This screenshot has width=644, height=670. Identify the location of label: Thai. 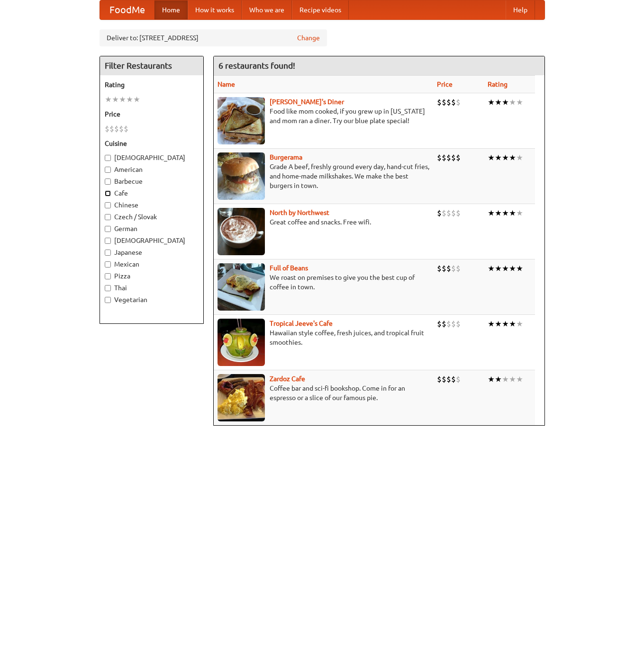
(152, 288).